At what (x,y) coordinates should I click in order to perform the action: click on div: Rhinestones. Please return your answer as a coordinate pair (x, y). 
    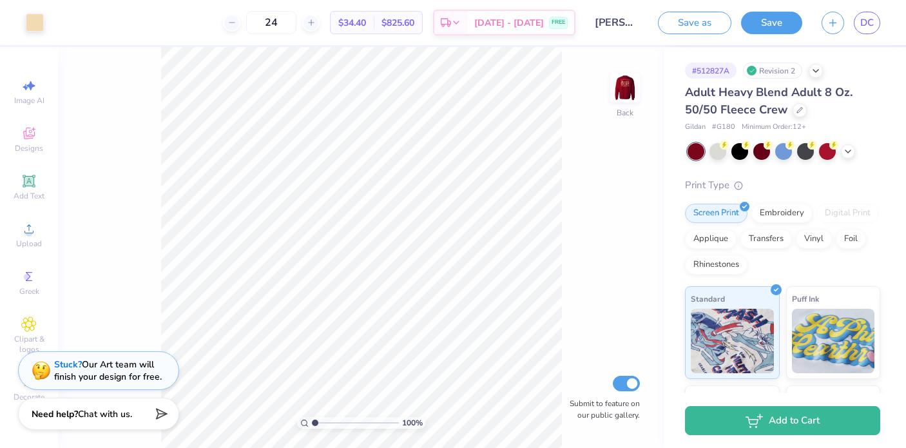
    Looking at the image, I should click on (716, 265).